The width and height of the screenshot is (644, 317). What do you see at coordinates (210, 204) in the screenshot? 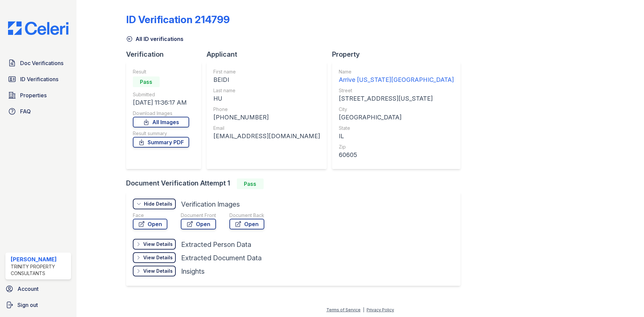
I see `div: Verification Images` at bounding box center [210, 204].